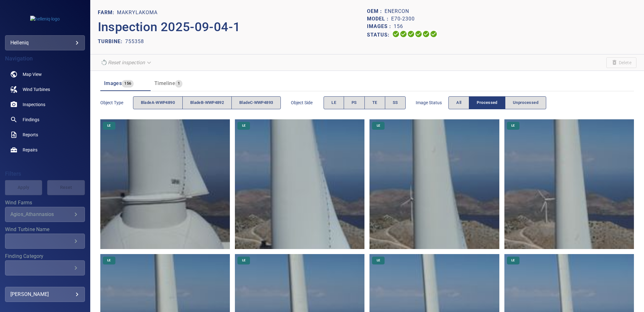 The height and width of the screenshot is (312, 644). Describe the element at coordinates (395, 102) in the screenshot. I see `button: SS` at that location.